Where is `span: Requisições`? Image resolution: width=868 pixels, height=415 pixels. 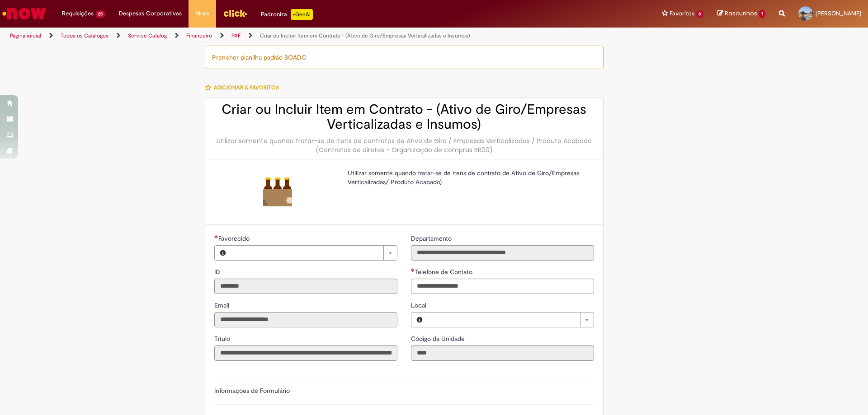 span: Requisições is located at coordinates (78, 13).